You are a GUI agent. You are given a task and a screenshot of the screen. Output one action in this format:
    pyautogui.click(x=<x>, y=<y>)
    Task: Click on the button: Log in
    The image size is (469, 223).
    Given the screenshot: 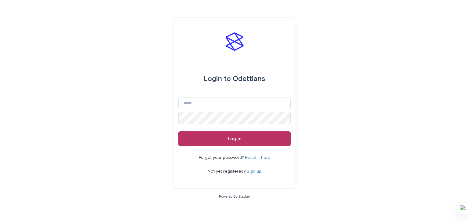 What is the action you would take?
    pyautogui.click(x=234, y=139)
    